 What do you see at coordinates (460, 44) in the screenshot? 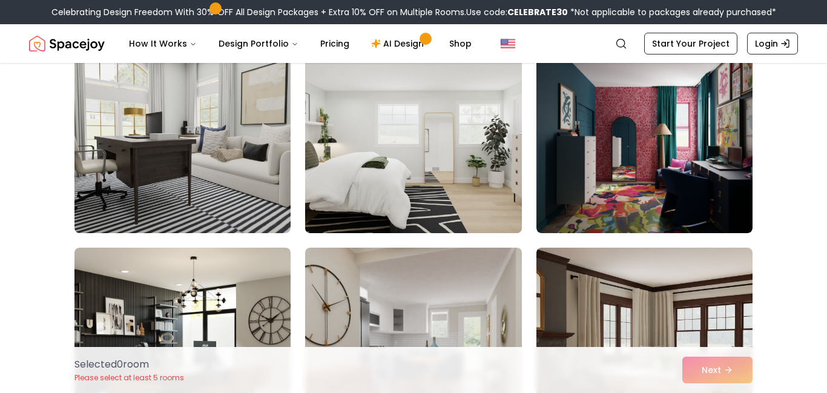
I see `a: Shop` at bounding box center [460, 44].